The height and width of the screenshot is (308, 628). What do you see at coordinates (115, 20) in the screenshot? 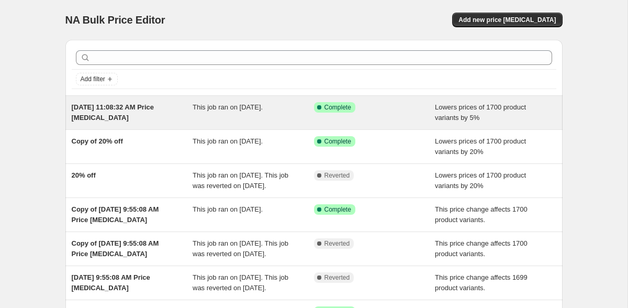
I see `span: NA Bulk Price Editor` at bounding box center [115, 20].